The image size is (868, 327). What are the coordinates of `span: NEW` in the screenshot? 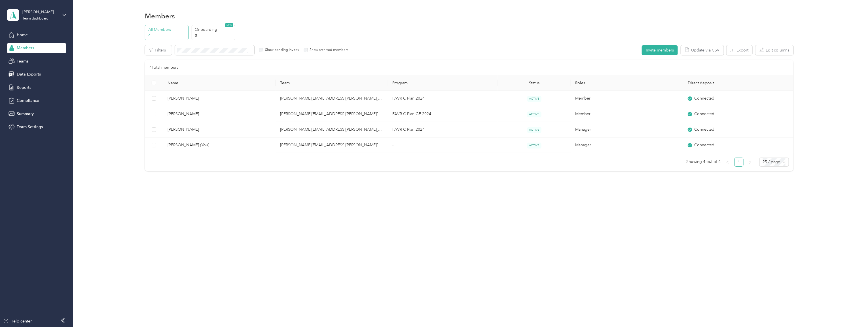 It's located at (229, 25).